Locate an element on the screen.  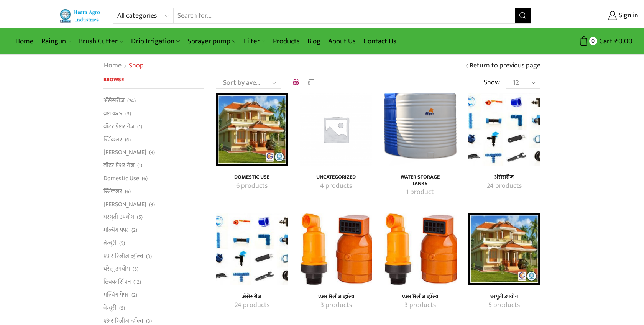
h4: Water Storage Tanks is located at coordinates (420, 180).